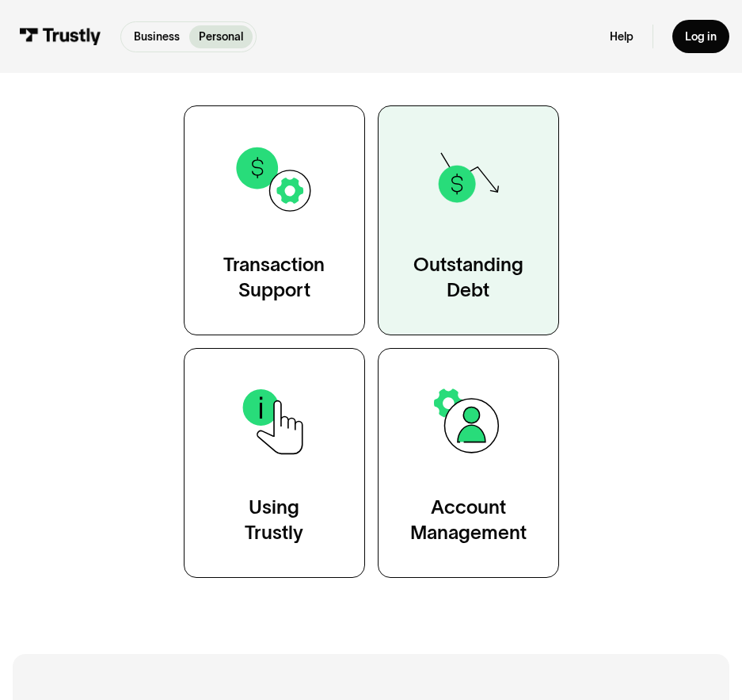  I want to click on a: UsingTrustly, so click(274, 463).